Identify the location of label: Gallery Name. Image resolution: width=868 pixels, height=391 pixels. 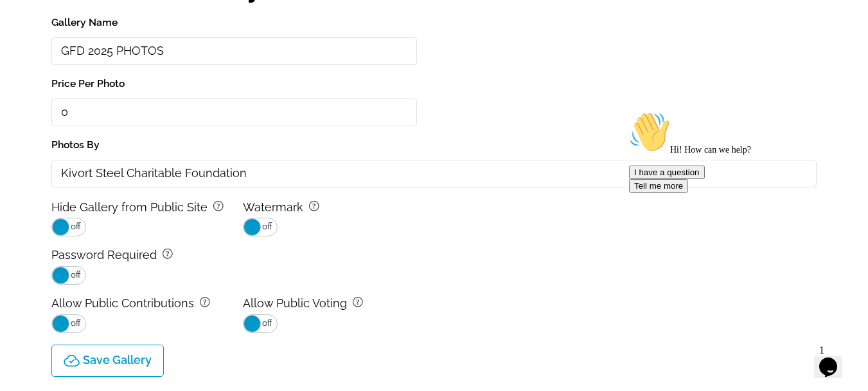
(234, 23).